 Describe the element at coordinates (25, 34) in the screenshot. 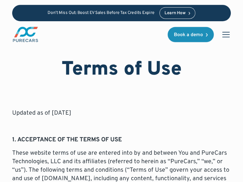

I see `img: purecars logo` at that location.